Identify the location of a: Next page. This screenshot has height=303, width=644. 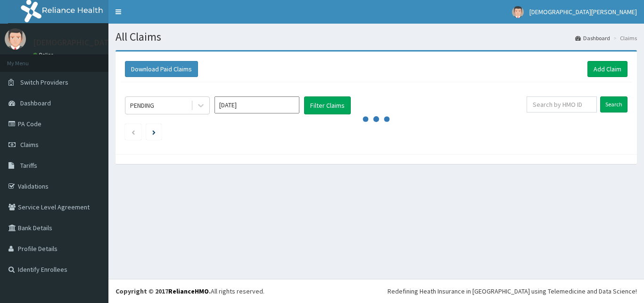
(154, 132).